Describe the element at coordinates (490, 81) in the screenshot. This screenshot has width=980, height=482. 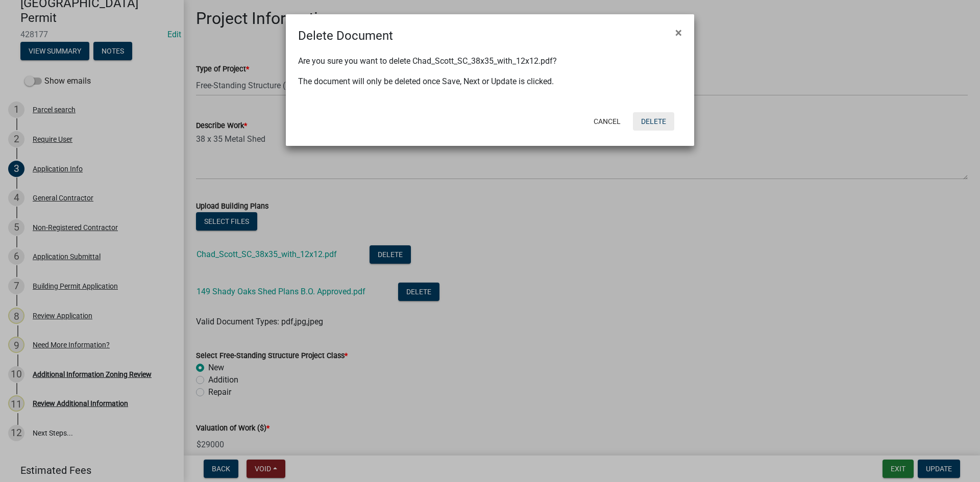
I see `p: The document will only be deleted once Save, Next or Update is clicked.` at that location.